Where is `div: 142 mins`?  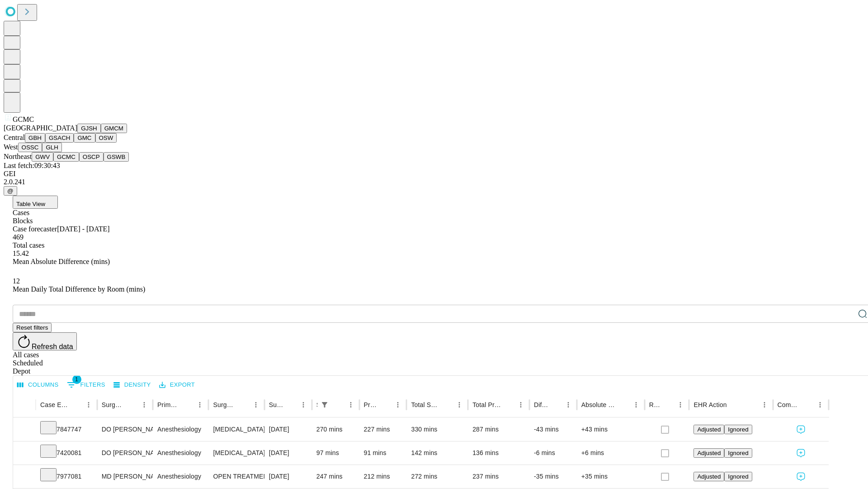
div: 142 mins is located at coordinates (437, 453).